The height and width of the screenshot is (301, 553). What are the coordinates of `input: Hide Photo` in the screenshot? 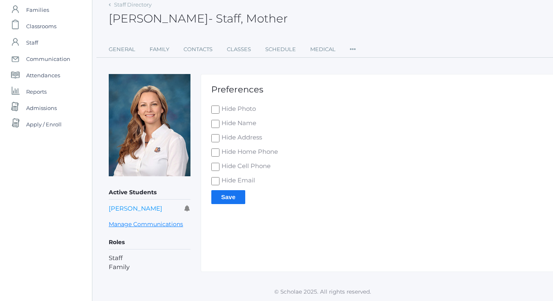 It's located at (215, 110).